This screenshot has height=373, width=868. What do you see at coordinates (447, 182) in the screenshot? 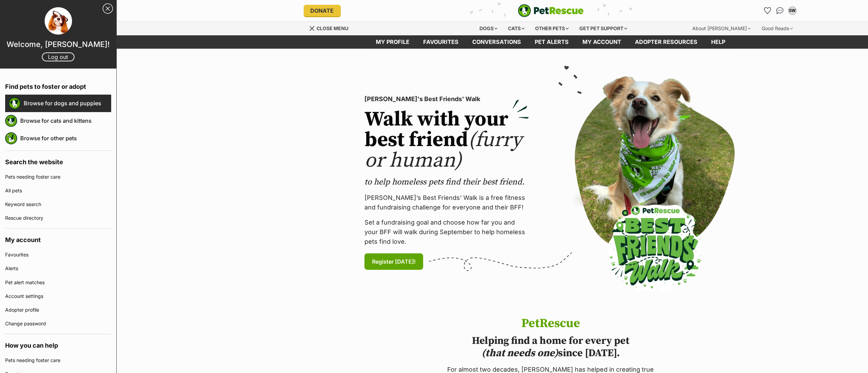
I see `p: to help homeless pets find their best friend.` at bounding box center [447, 182].